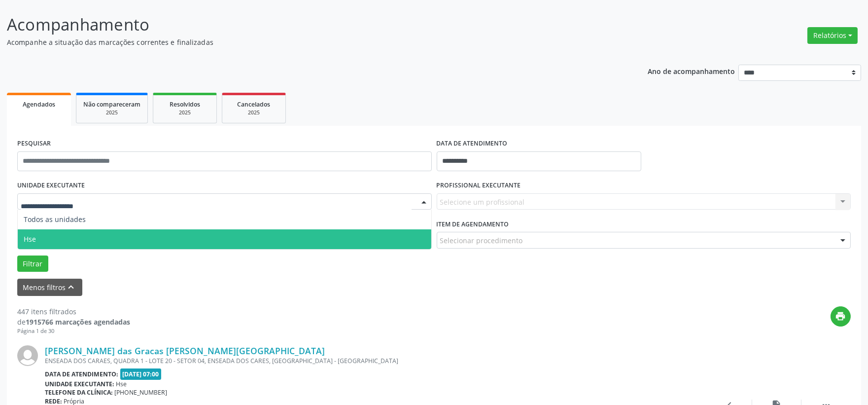 Image resolution: width=868 pixels, height=405 pixels. I want to click on img: img, so click(27, 355).